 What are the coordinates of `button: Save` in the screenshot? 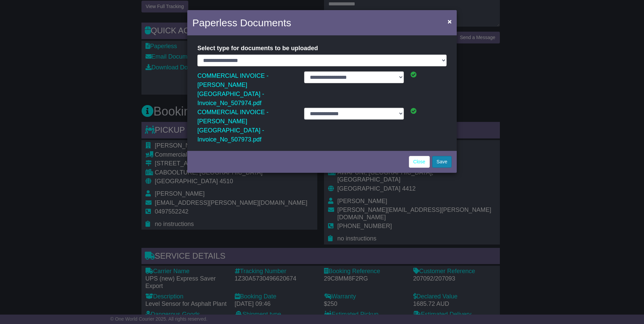 It's located at (442, 161).